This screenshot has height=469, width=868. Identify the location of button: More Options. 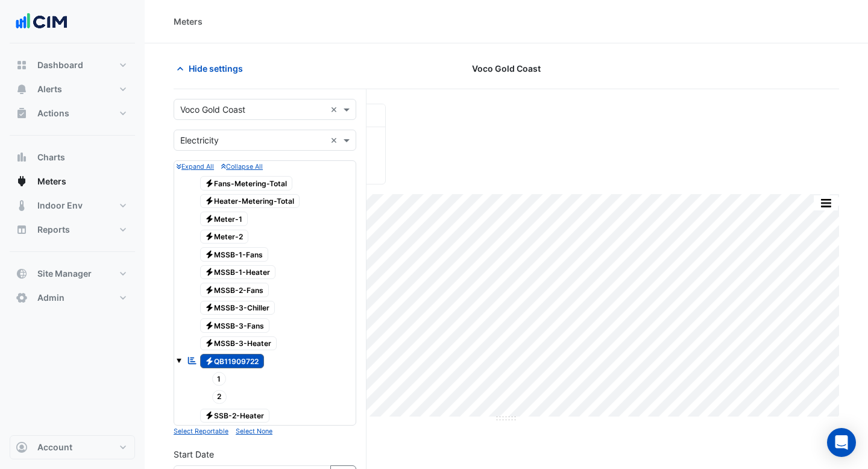
(826, 203).